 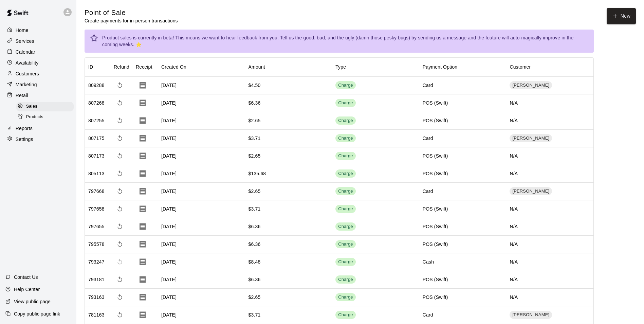 What do you see at coordinates (428, 191) in the screenshot?
I see `div: Card` at bounding box center [428, 191].